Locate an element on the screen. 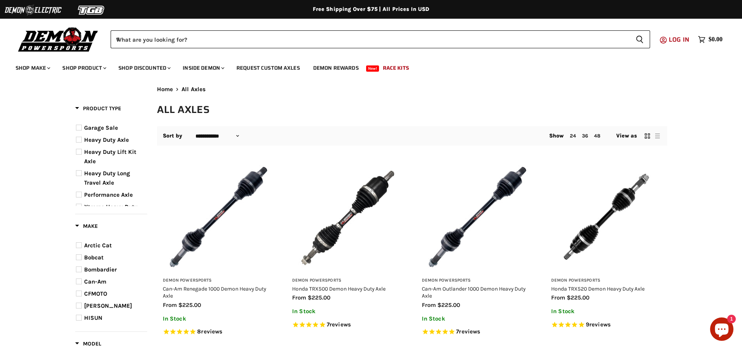 The image size is (742, 349). span: HISUN is located at coordinates (93, 318).